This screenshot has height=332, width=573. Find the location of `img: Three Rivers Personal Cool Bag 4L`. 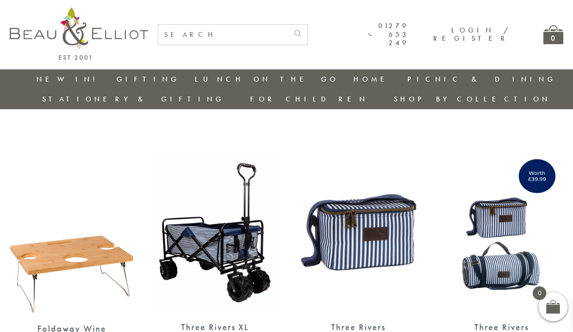

img: Three Rivers Personal Cool Bag 4L is located at coordinates (358, 233).